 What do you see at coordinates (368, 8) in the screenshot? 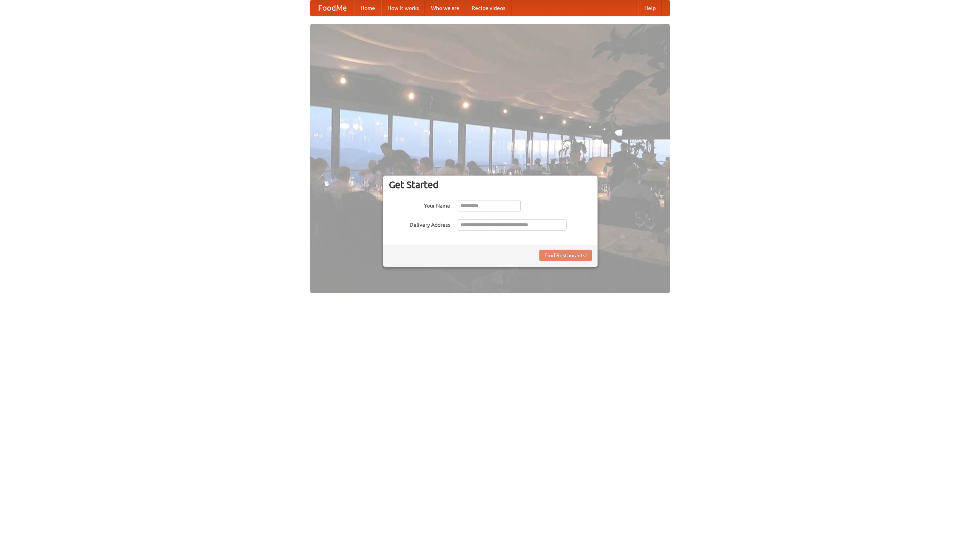
I see `a: Home` at bounding box center [368, 8].